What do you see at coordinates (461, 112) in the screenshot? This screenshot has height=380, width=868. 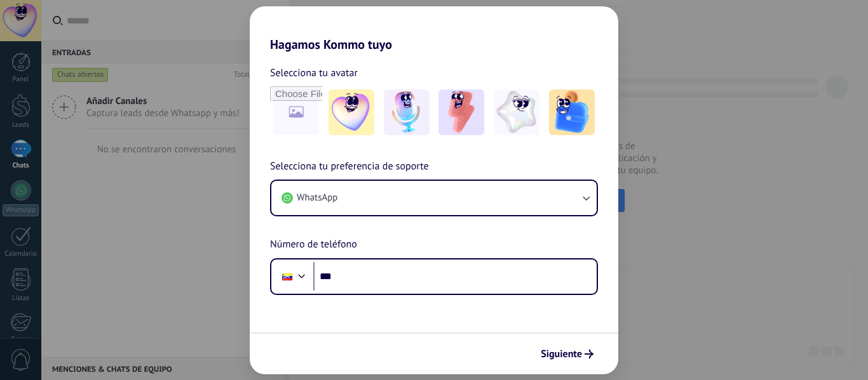 I see `img: -3.jpeg` at bounding box center [461, 112].